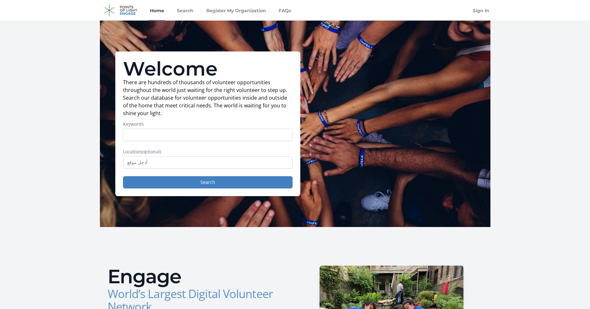 The width and height of the screenshot is (590, 309). Describe the element at coordinates (208, 162) in the screenshot. I see `input: أدخِل موقع` at that location.